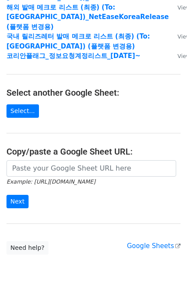 Image resolution: width=187 pixels, height=294 pixels. Describe the element at coordinates (17, 201) in the screenshot. I see `input: Next` at that location.